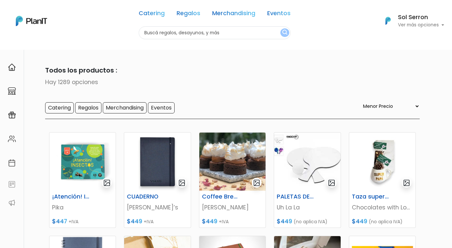 The height and width of the screenshot is (248, 452). I want to click on img: feedback-78b5a0c8f98aac82b08bfc38622c3050aee476f2c9584af64705fc4e61158814.svg, so click(12, 184).